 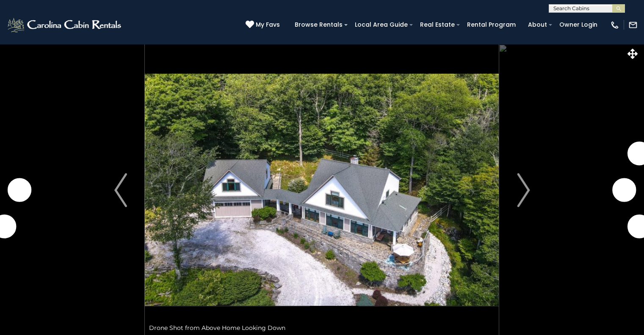 I want to click on a: About, so click(x=537, y=24).